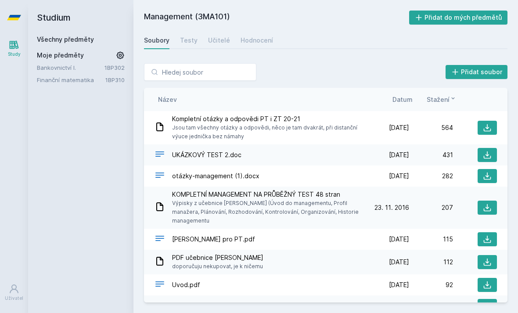 The image size is (518, 313). I want to click on div: 564, so click(431, 128).